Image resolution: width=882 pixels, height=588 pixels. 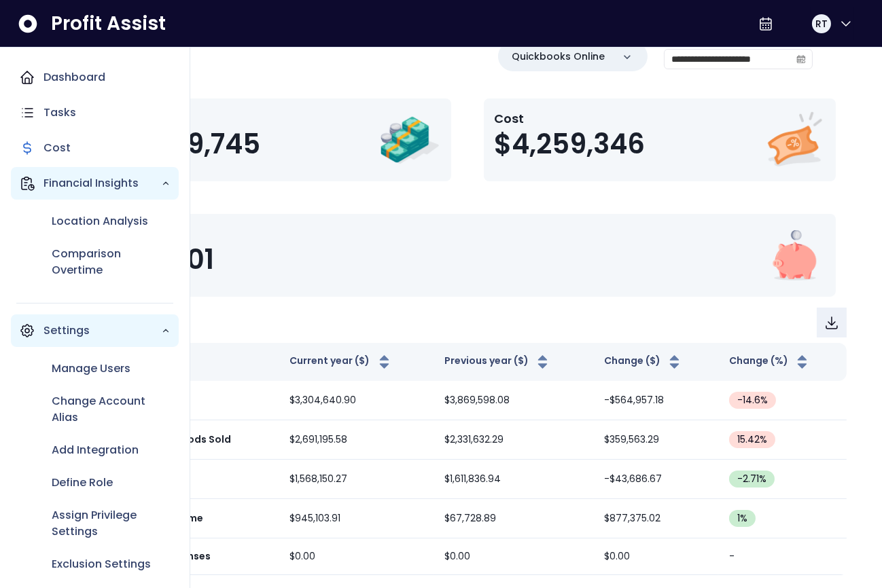 What do you see at coordinates (91, 369) in the screenshot?
I see `p: Manage Users` at bounding box center [91, 369].